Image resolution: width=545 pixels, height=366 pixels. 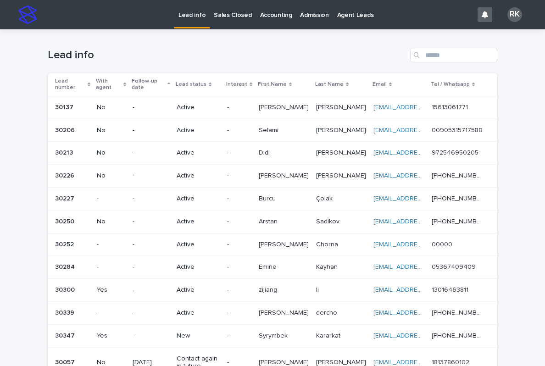 What do you see at coordinates (66, 129) in the screenshot?
I see `p: 30206` at bounding box center [66, 129].